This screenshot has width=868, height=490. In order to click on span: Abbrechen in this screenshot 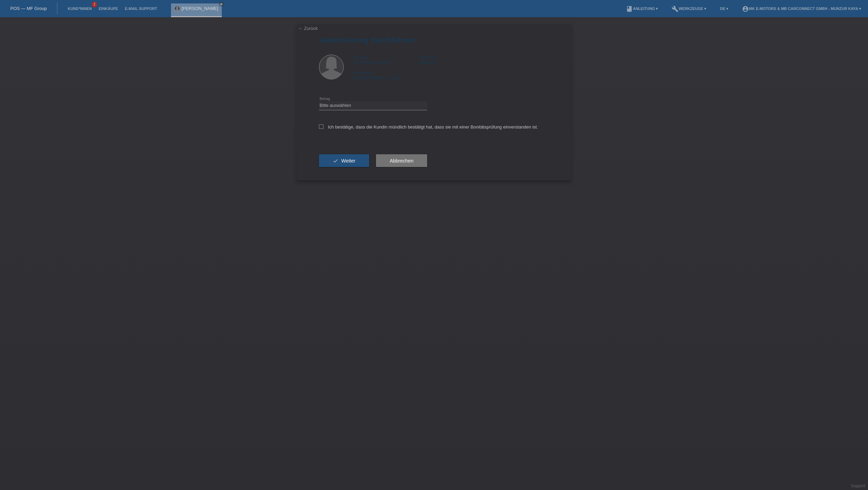, I will do `click(402, 161)`.